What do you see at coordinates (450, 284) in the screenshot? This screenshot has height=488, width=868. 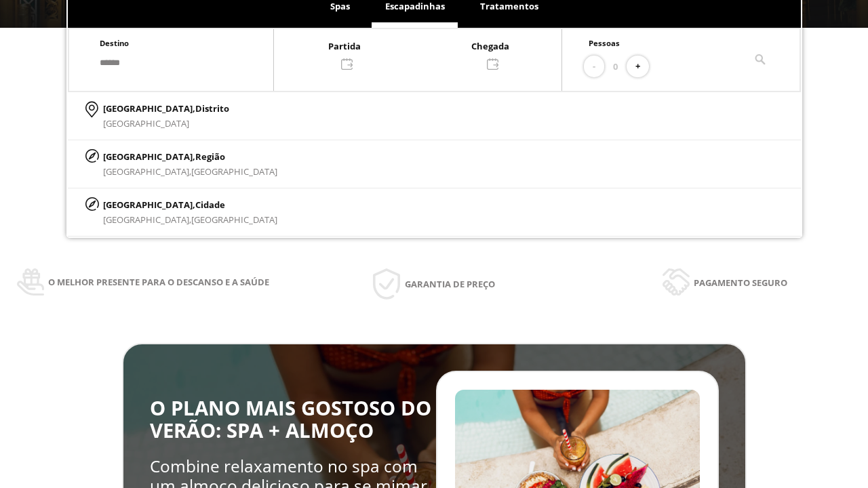 I see `span: Garantia de preço` at bounding box center [450, 284].